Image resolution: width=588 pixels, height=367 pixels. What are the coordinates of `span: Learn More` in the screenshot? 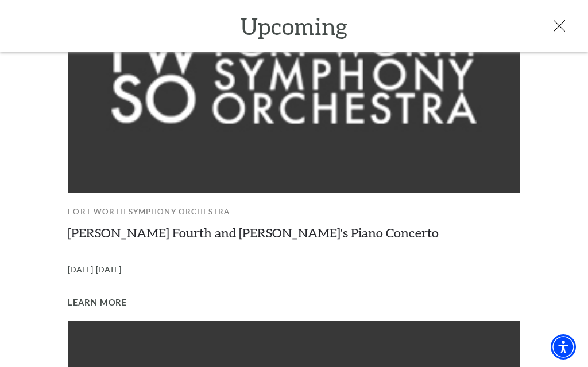 It's located at (97, 303).